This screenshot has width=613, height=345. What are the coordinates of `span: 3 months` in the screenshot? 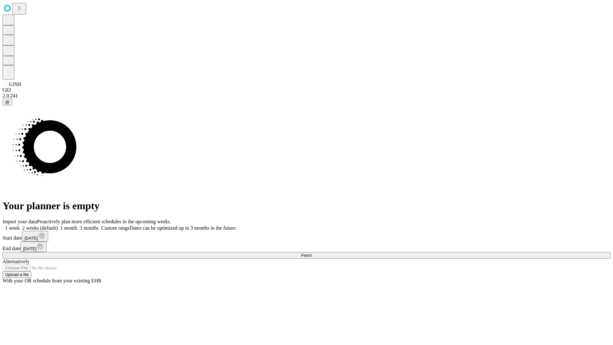 It's located at (89, 228).